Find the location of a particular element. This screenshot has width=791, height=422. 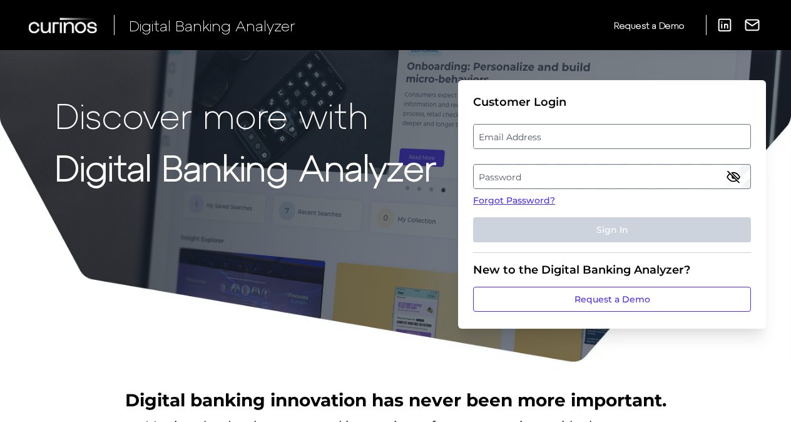

label: Password is located at coordinates (612, 177).